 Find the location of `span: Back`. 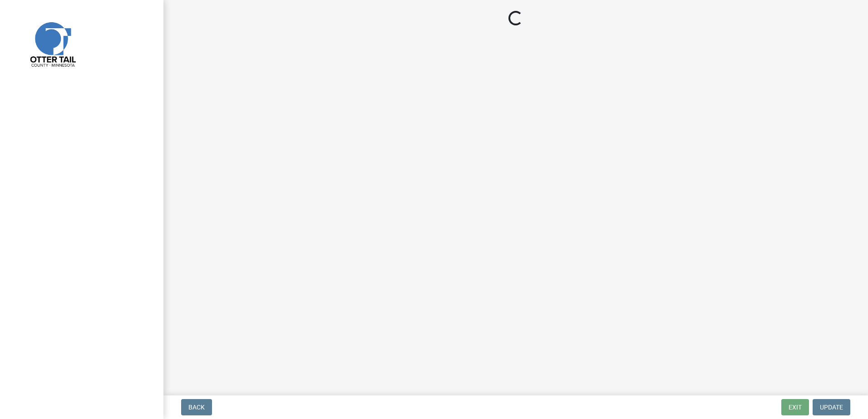

span: Back is located at coordinates (197, 407).